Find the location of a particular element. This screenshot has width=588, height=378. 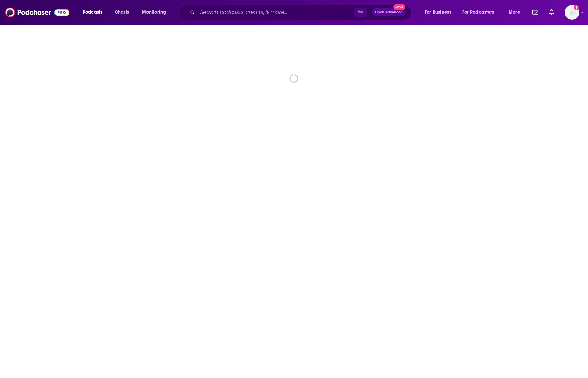

span: Logged in as carolinejames is located at coordinates (572, 12).